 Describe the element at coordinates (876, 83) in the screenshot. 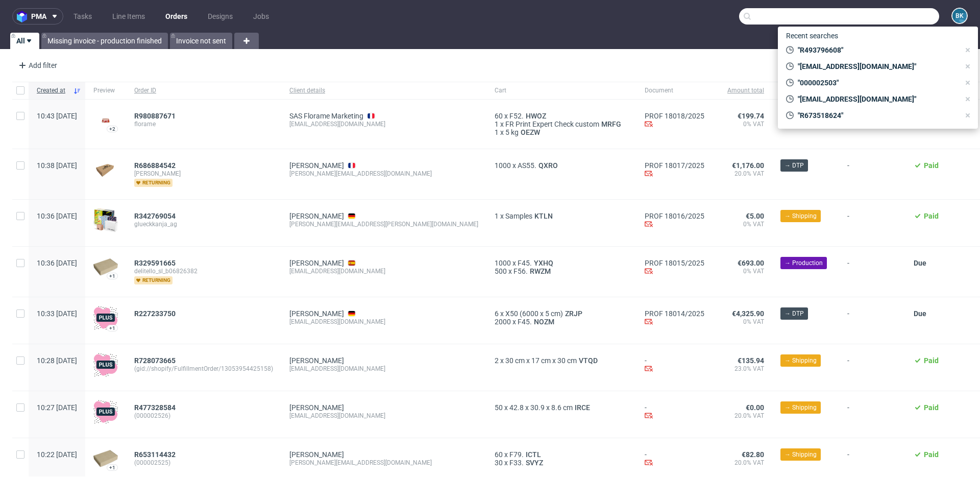

I see `span: "000002503"` at that location.